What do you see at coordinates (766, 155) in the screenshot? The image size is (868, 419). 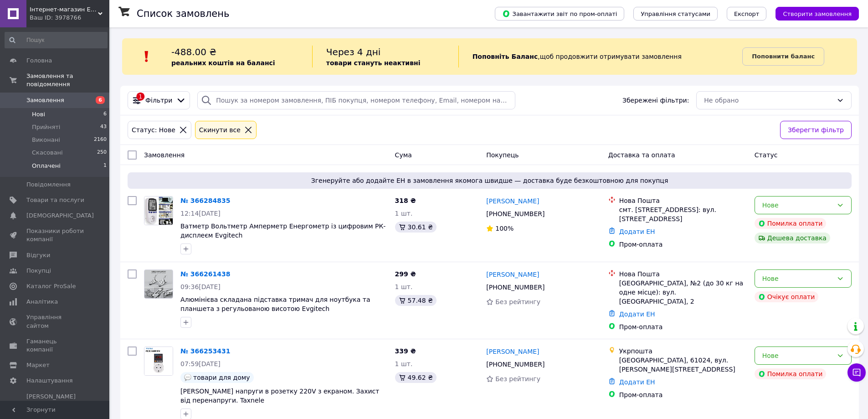 I see `span: Статус` at bounding box center [766, 155].